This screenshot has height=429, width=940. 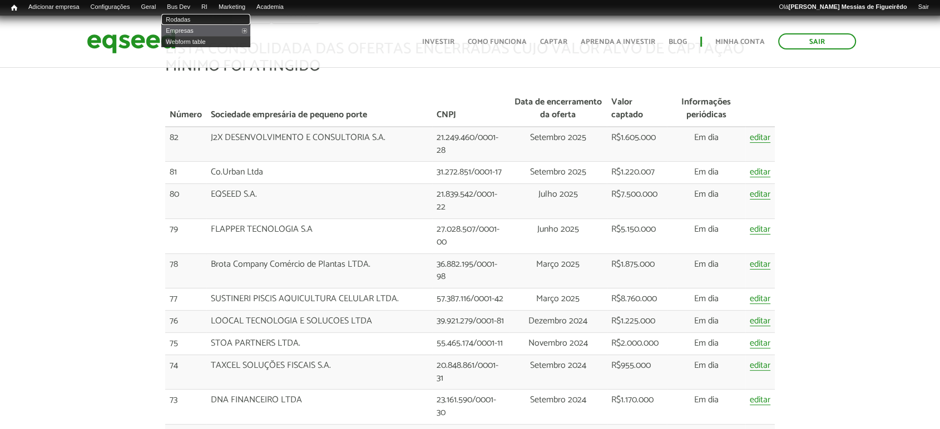 I want to click on a: Captar, so click(x=553, y=42).